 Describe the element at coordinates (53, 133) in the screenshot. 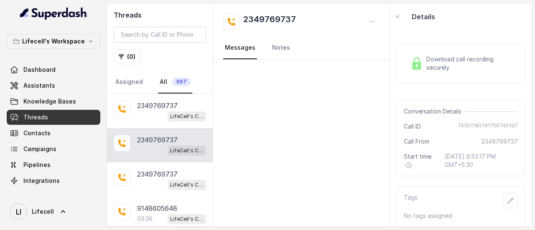

I see `a: Contacts` at that location.